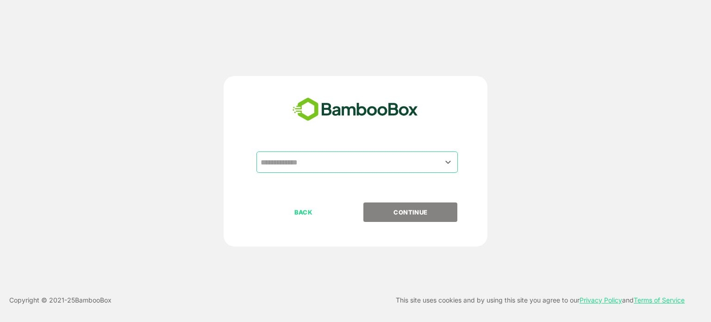 The height and width of the screenshot is (322, 711). Describe the element at coordinates (410, 212) in the screenshot. I see `p: CONTINUE` at that location.